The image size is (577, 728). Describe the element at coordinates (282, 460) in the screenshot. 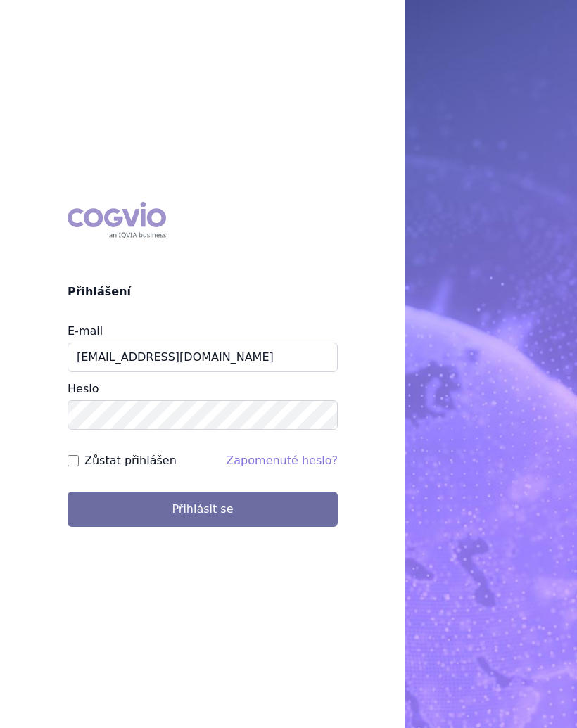

I see `a: Zapomenuté heslo?` at that location.